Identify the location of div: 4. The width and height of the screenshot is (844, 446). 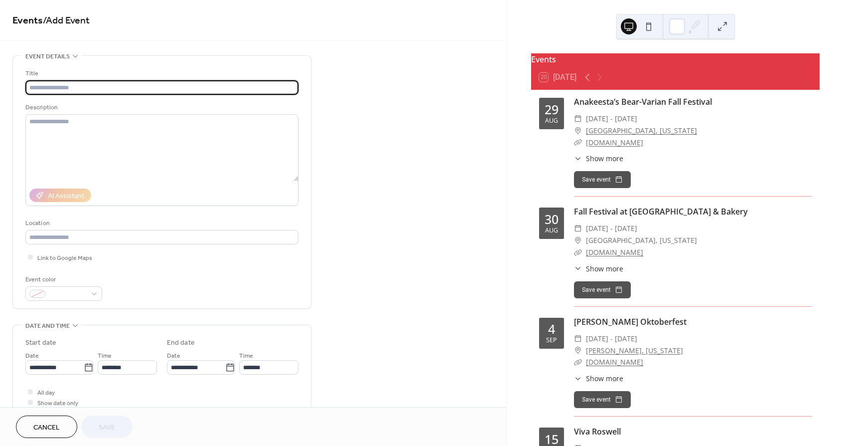
(552, 328).